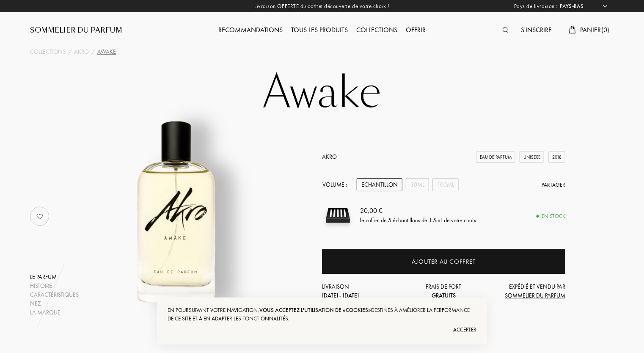 The height and width of the screenshot is (353, 644). Describe the element at coordinates (106, 52) in the screenshot. I see `div: Awake` at that location.